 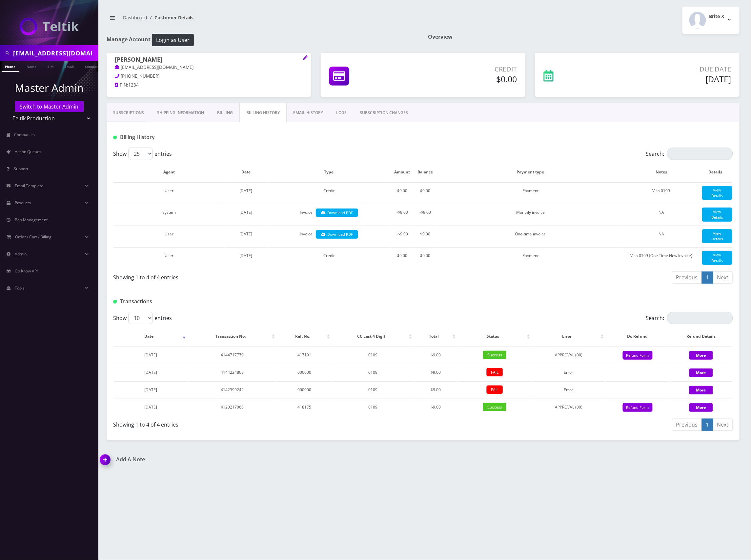 I want to click on a: Billing, so click(x=225, y=112).